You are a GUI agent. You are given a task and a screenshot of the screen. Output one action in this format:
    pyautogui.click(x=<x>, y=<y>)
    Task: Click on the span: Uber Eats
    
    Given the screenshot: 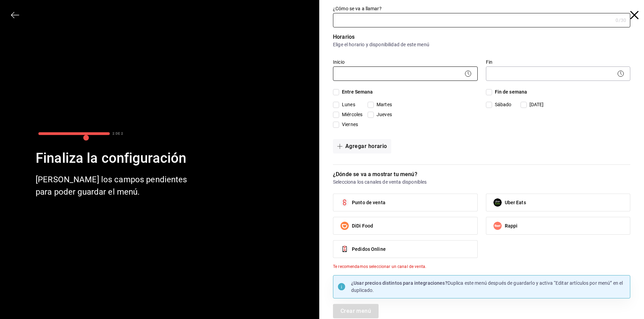 What is the action you would take?
    pyautogui.click(x=515, y=203)
    